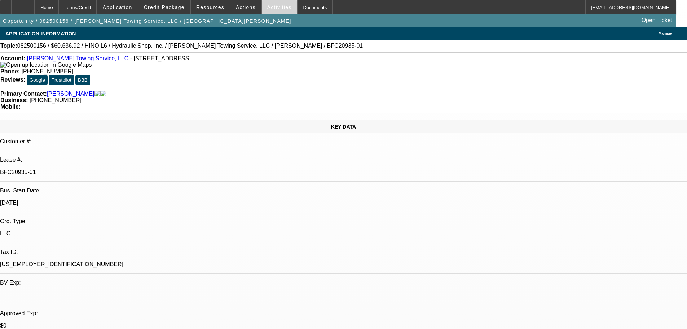 The width and height of the screenshot is (687, 329). What do you see at coordinates (13, 58) in the screenshot?
I see `strong: Account:` at bounding box center [13, 58].